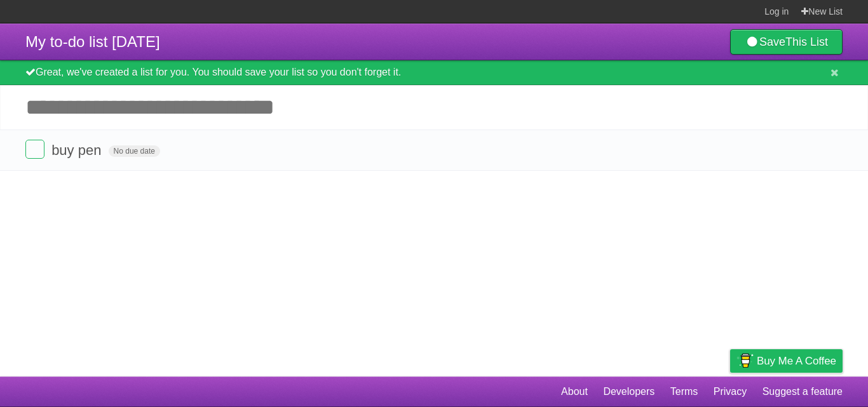 The image size is (868, 407). Describe the element at coordinates (730, 392) in the screenshot. I see `a: Privacy` at that location.